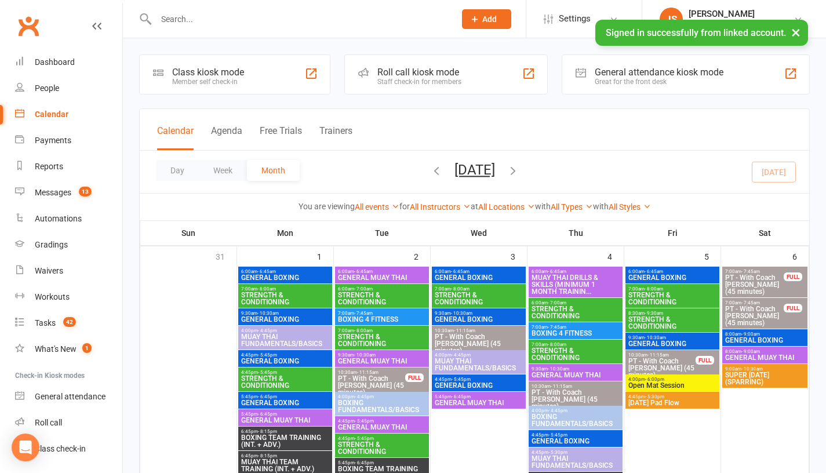 The width and height of the screenshot is (826, 473). Describe the element at coordinates (68, 166) in the screenshot. I see `a: Reports` at that location.